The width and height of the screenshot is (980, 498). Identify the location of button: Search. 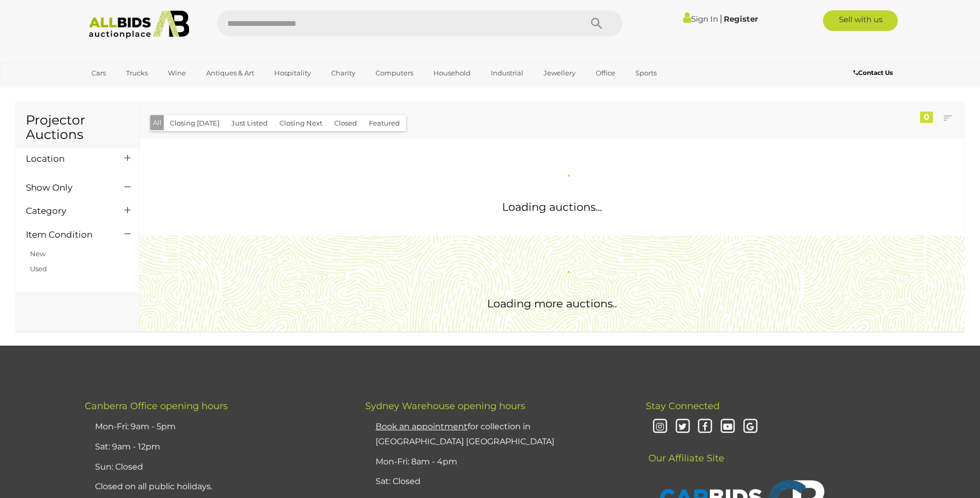
(597, 23).